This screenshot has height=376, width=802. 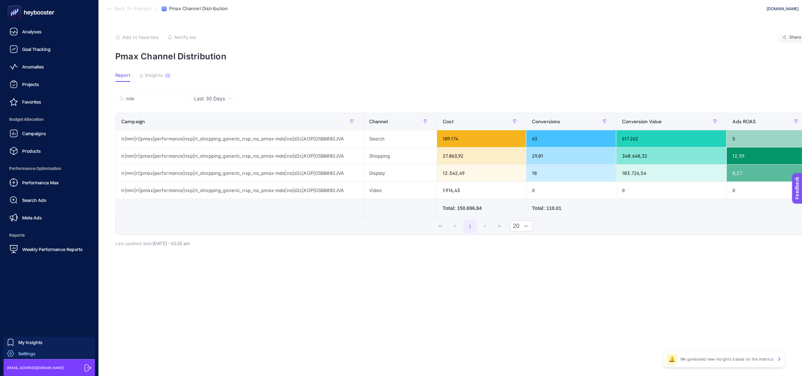 What do you see at coordinates (49, 343) in the screenshot?
I see `a: My Insights` at bounding box center [49, 343].